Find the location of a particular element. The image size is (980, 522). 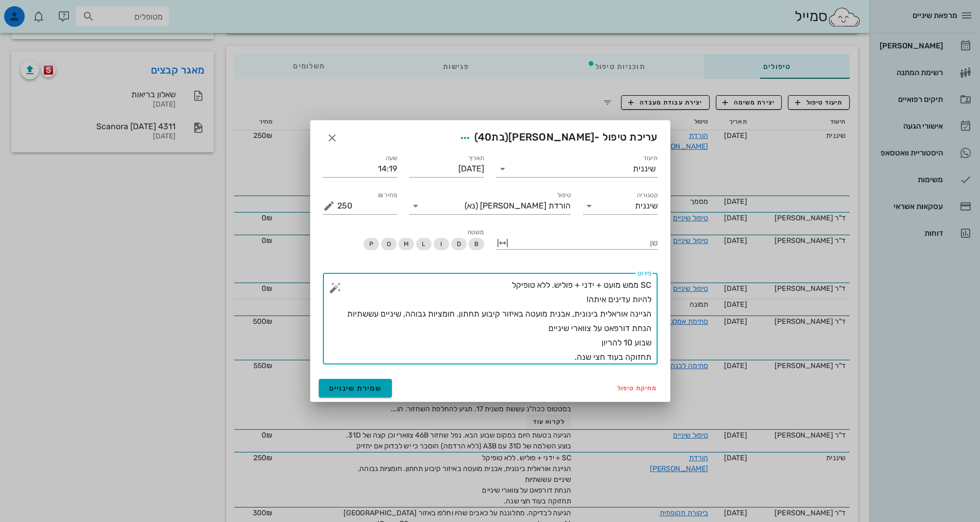

button: מחיקת טיפול is located at coordinates (638, 388).